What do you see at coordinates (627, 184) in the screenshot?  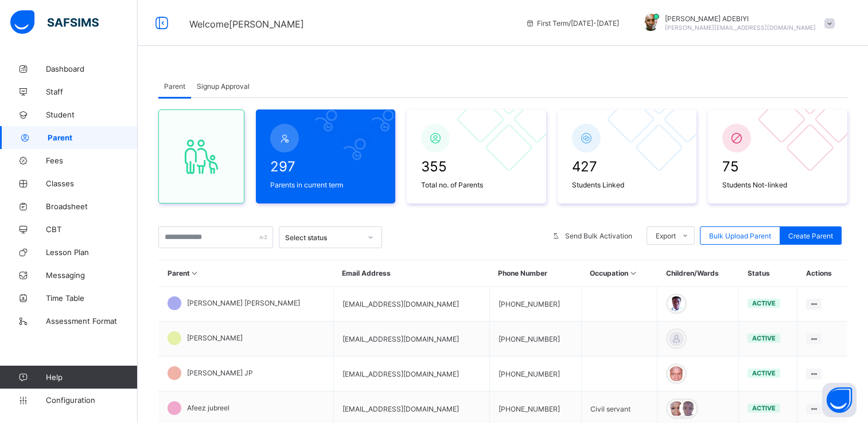 I see `span: Students Linked` at bounding box center [627, 184].